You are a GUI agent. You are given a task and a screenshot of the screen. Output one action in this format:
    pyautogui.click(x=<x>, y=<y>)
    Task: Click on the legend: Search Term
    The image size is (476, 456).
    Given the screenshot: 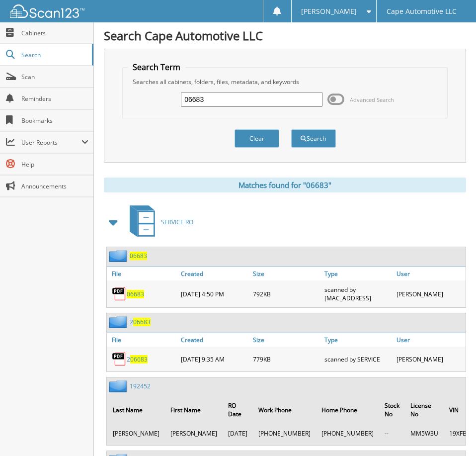 What is the action you would take?
    pyautogui.click(x=157, y=67)
    